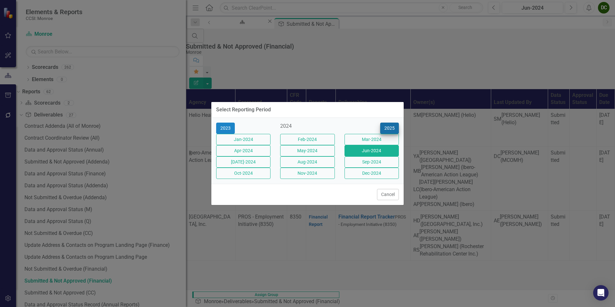 The width and height of the screenshot is (615, 307). I want to click on button: Apr-2024, so click(243, 151).